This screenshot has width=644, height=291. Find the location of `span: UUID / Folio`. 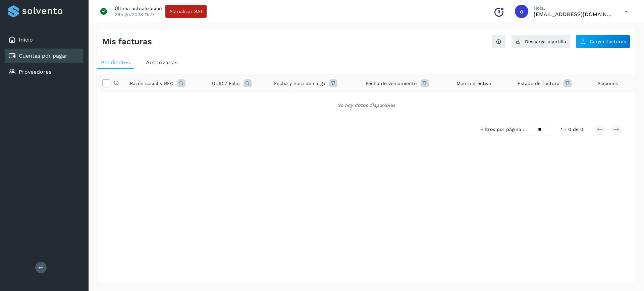

span: UUID / Folio is located at coordinates (226, 84).